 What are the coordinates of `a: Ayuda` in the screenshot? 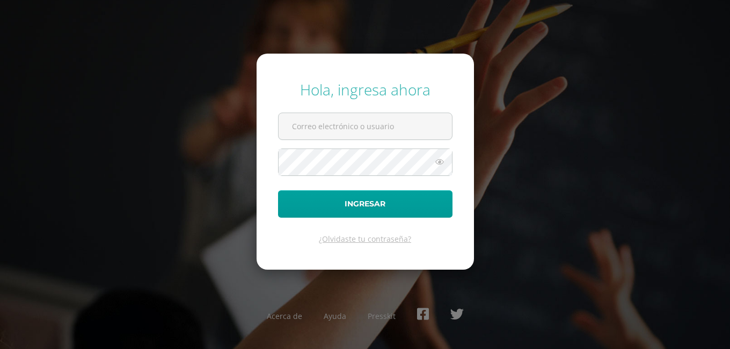 It's located at (335, 316).